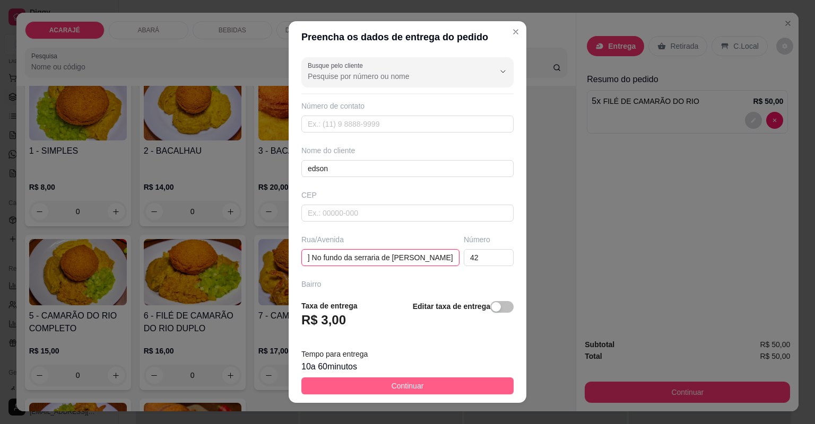 The image size is (815, 424). What do you see at coordinates (329, 306) in the screenshot?
I see `strong: Taxa de entrega` at bounding box center [329, 306].